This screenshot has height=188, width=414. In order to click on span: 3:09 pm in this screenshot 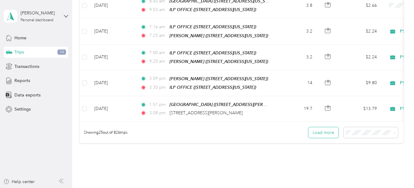, I will do `click(158, 79)`.